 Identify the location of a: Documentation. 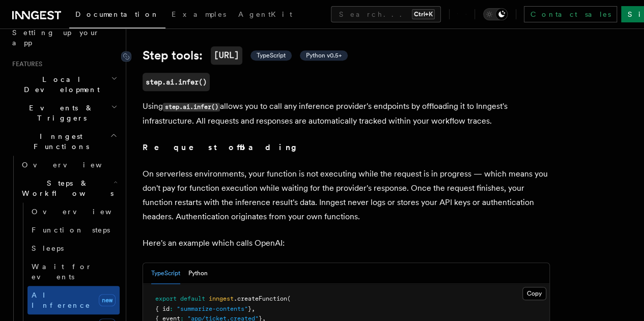
(117, 16).